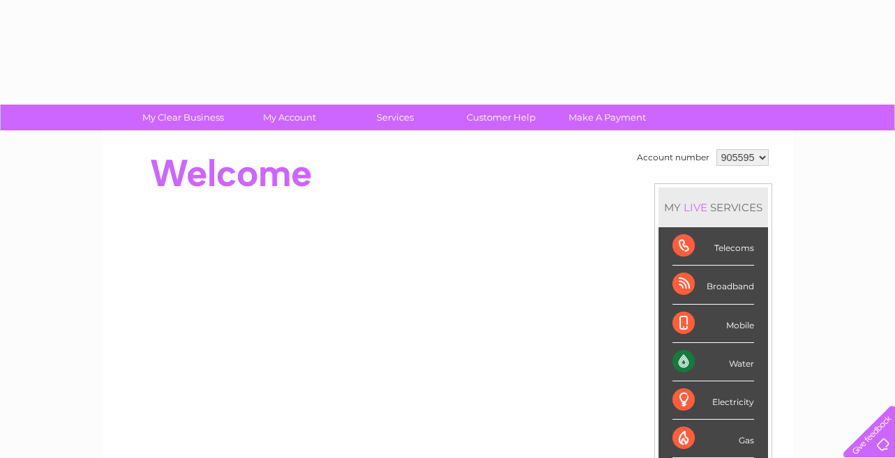  Describe the element at coordinates (183, 117) in the screenshot. I see `a: My Clear Business` at that location.